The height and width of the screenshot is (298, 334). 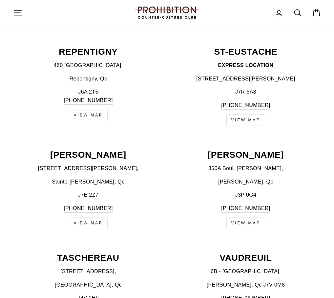 I want to click on p: REPENTIGNY, so click(x=88, y=52).